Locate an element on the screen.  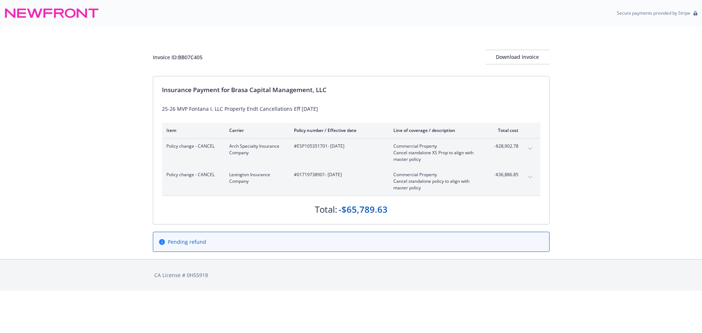
div: CA License # 0H55918 is located at coordinates (351, 275).